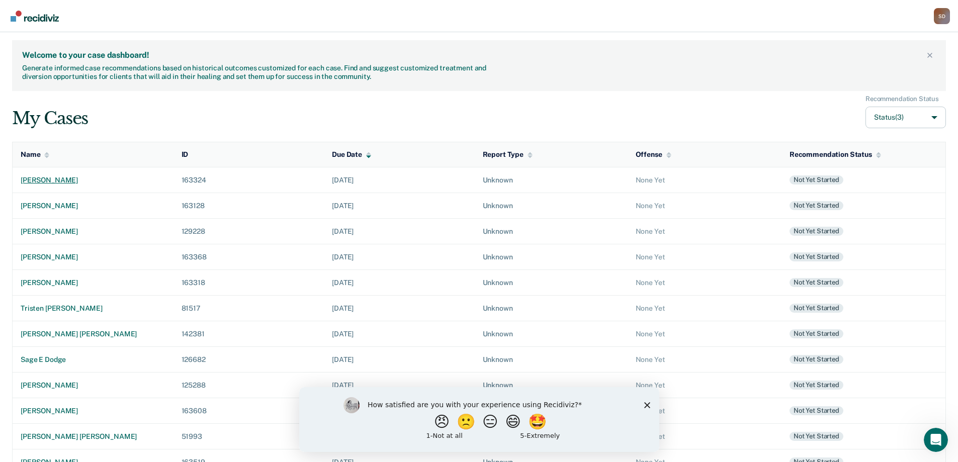 This screenshot has width=958, height=462. I want to click on td: 129228, so click(249, 231).